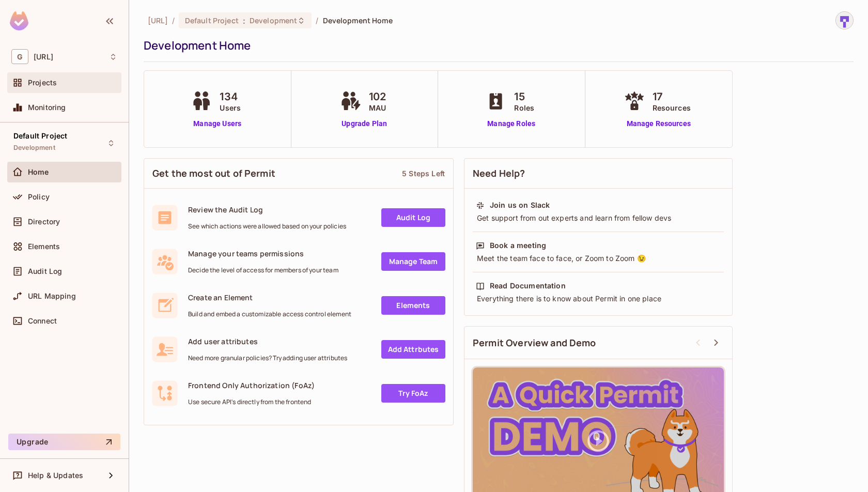 The height and width of the screenshot is (492, 868). What do you see at coordinates (672, 96) in the screenshot?
I see `span: 17` at bounding box center [672, 96].